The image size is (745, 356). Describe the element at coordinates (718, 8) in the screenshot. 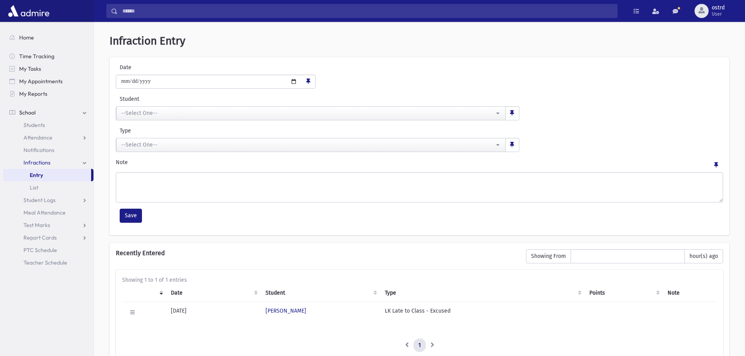

I see `span: ostrd` at that location.